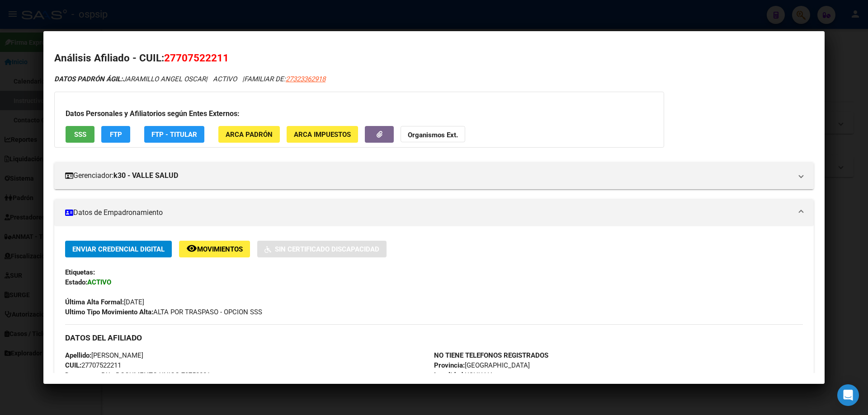  I want to click on strong: Ultimo Tipo Movimiento Alta:, so click(109, 312).